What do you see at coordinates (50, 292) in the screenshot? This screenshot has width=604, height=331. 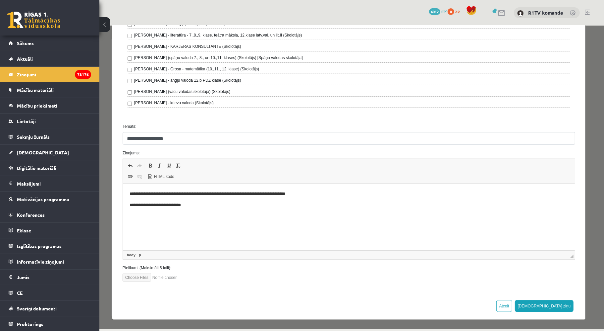 I see `a: CE` at bounding box center [50, 292].